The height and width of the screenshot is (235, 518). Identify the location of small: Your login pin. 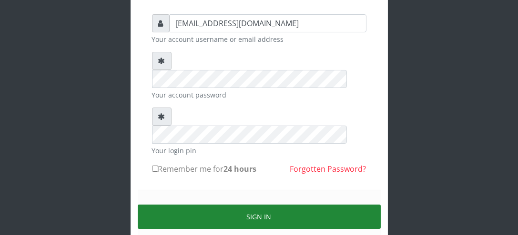
(259, 151).